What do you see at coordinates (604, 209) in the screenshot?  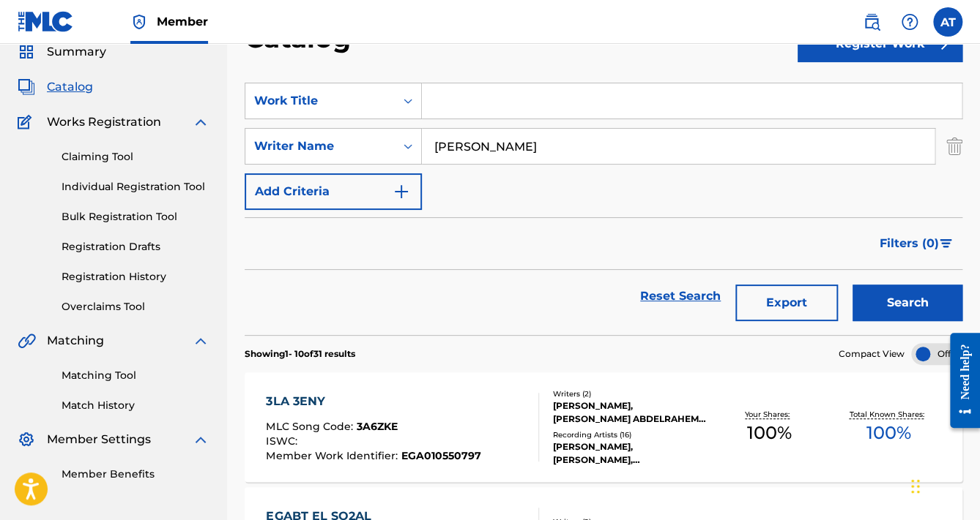 I see `form: Search Form` at bounding box center [604, 209].